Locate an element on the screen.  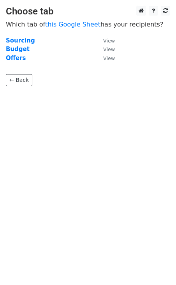
a: this Google Sheet is located at coordinates (73, 24).